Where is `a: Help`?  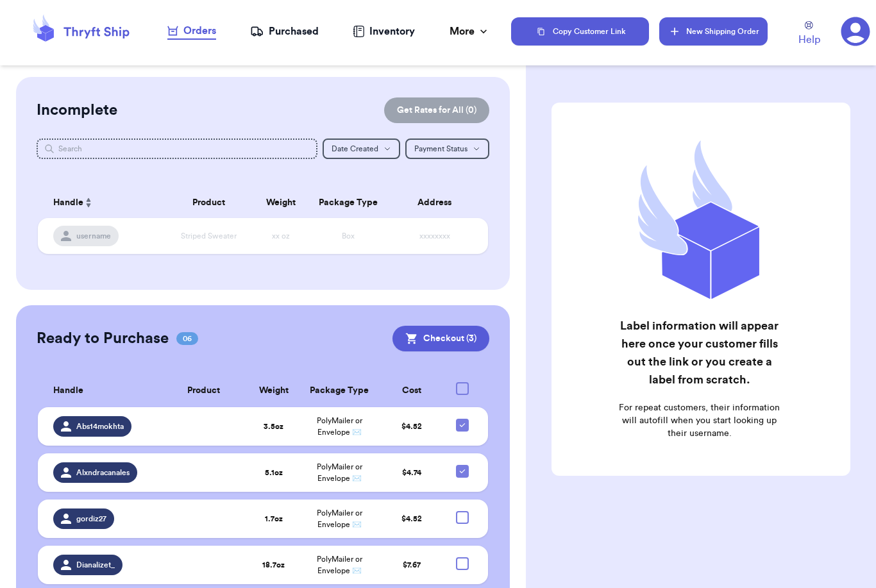
a: Help is located at coordinates (810, 34).